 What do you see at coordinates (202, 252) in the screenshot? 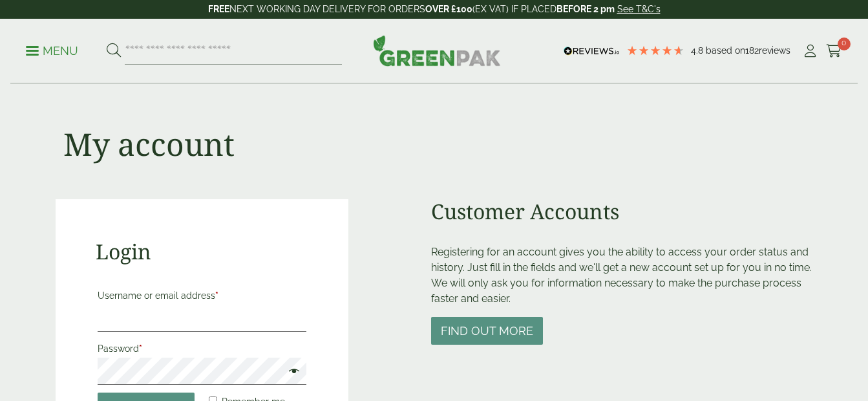
I see `h2: Login` at bounding box center [202, 252].